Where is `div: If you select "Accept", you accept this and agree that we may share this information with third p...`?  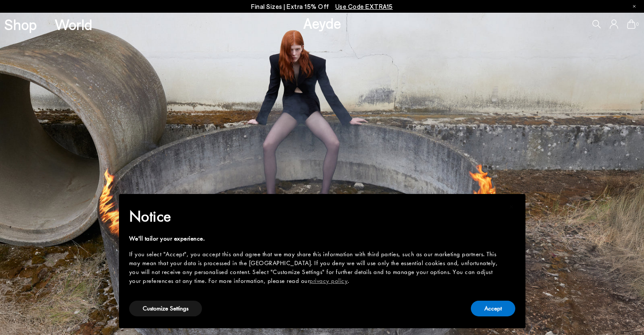
div: If you select "Accept", you accept this and agree that we may share this information with third p... is located at coordinates (315, 268).